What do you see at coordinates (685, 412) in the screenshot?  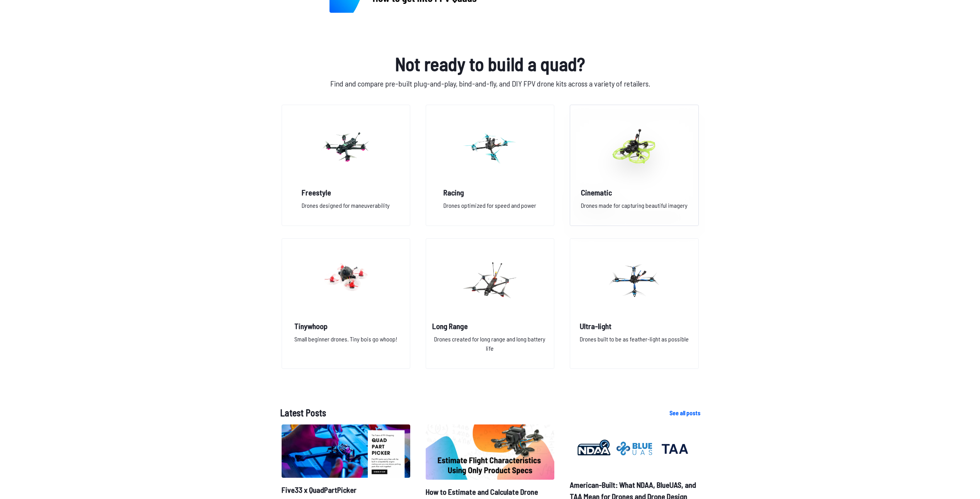 I see `a: See all posts` at bounding box center [685, 412].